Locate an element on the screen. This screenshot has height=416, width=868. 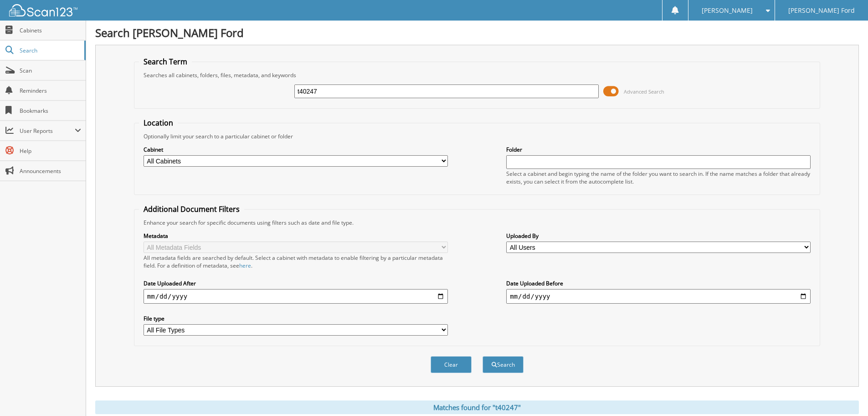
label: Date Uploaded After is located at coordinates (296, 283).